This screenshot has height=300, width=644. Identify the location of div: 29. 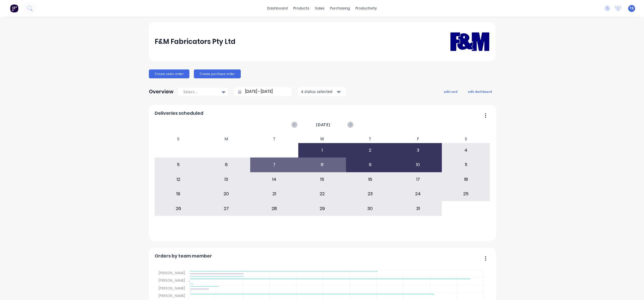
(322, 208).